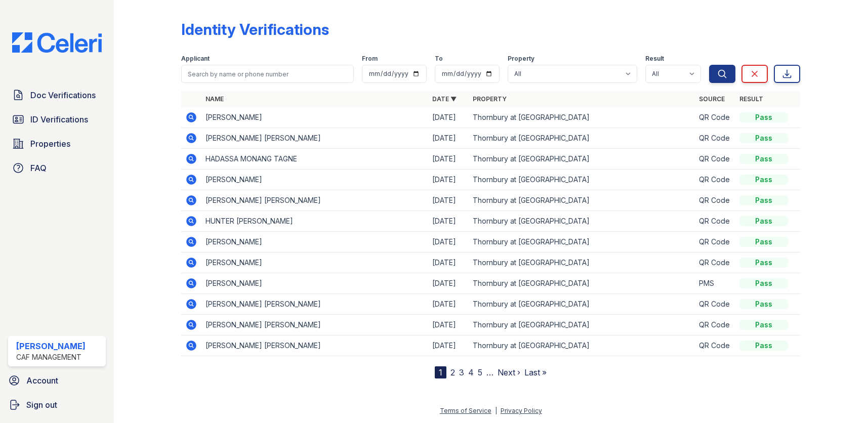 The width and height of the screenshot is (868, 423). I want to click on a: Next ›, so click(509, 372).